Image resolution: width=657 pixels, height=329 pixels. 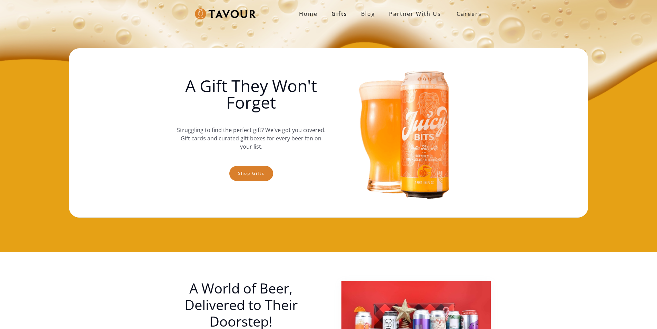 What do you see at coordinates (308, 14) in the screenshot?
I see `strong: Home` at bounding box center [308, 14].